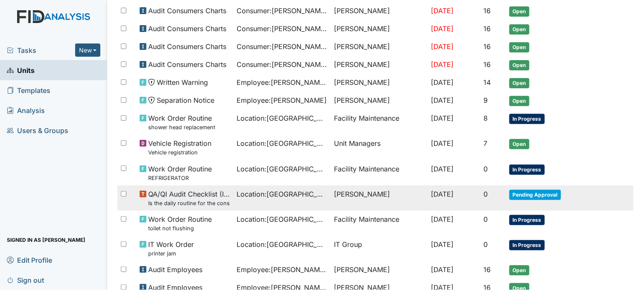 This screenshot has height=290, width=644. What do you see at coordinates (535, 195) in the screenshot?
I see `span: Pending Approval` at bounding box center [535, 195].